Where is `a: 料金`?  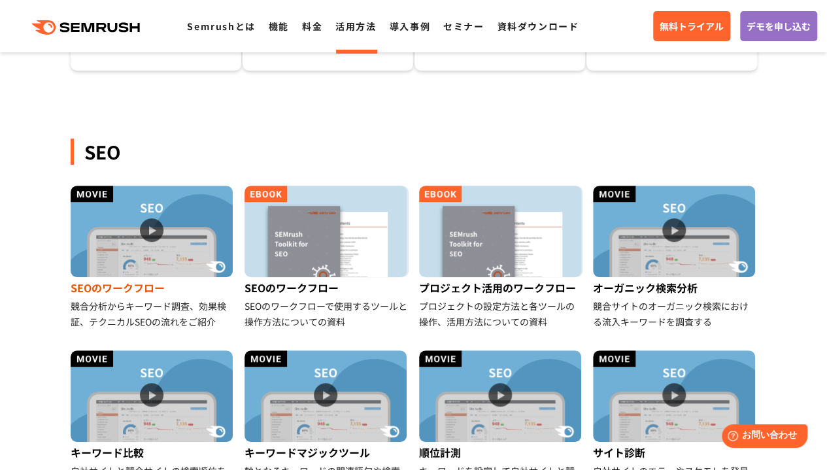 a: 料金 is located at coordinates (312, 26).